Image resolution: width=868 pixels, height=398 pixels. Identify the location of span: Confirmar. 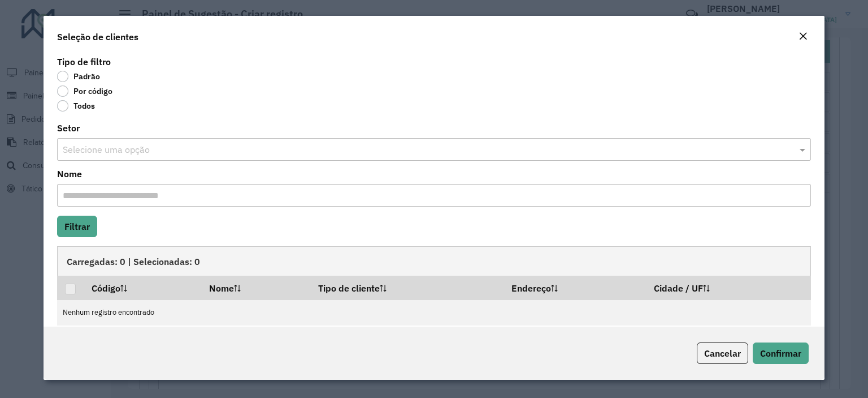
(781, 353).